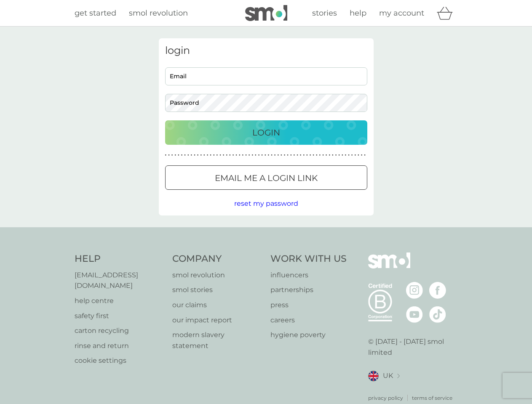  Describe the element at coordinates (95, 13) in the screenshot. I see `span: get started` at that location.